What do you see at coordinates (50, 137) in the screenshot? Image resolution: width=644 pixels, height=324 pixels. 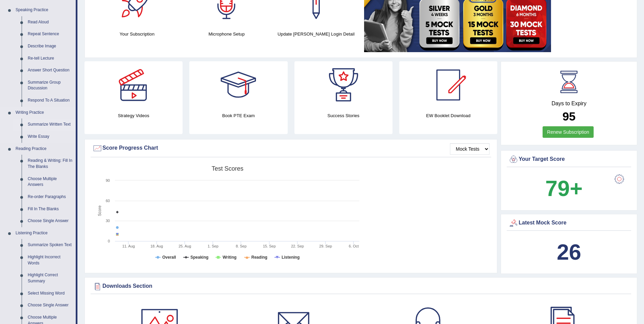 I see `a: Write Essay` at bounding box center [50, 137].